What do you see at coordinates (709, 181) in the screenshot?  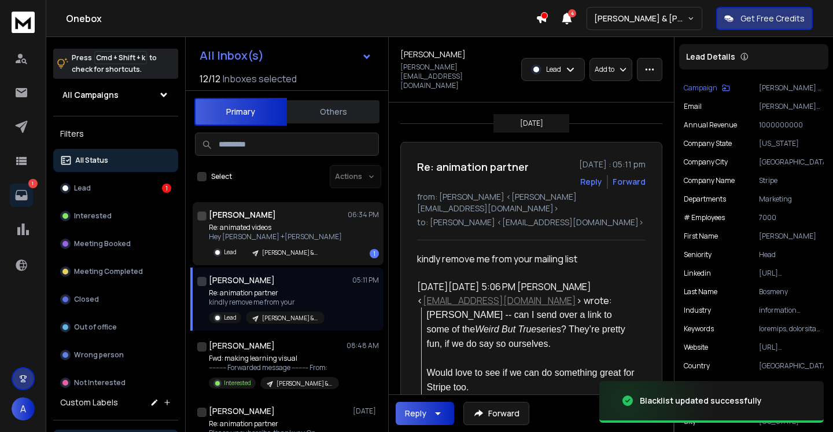 I see `p: Company Name` at bounding box center [709, 181].